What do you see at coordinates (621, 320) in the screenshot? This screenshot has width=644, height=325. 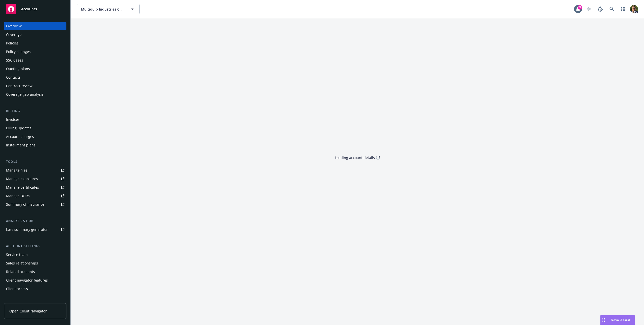 I see `span: Nova Assist` at bounding box center [621, 320].